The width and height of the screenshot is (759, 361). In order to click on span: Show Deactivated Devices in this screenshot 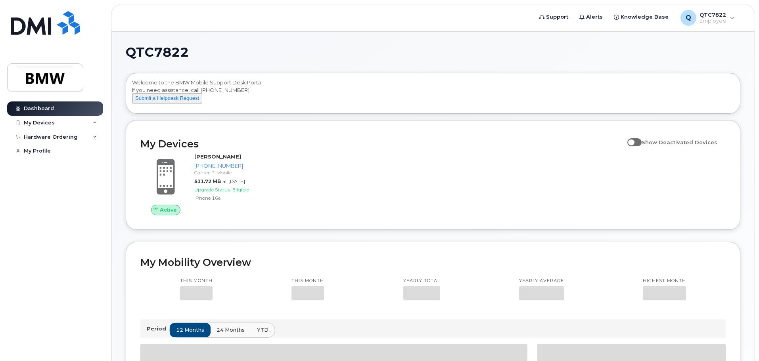, I will do `click(679, 142)`.